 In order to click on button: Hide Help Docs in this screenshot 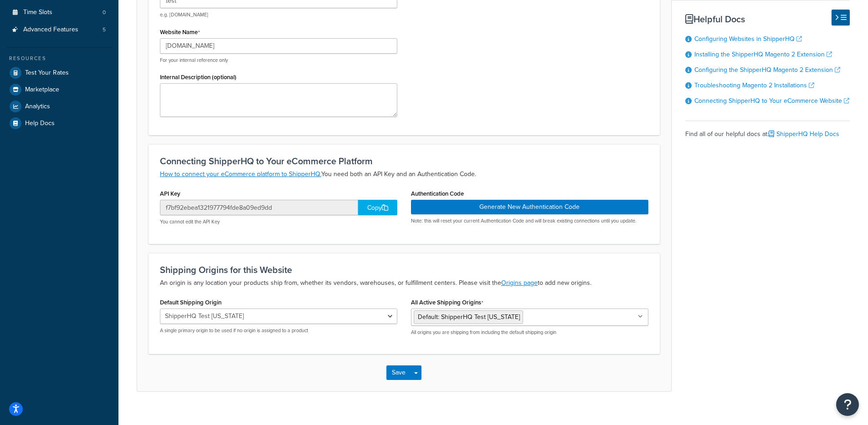, I will do `click(841, 18)`.